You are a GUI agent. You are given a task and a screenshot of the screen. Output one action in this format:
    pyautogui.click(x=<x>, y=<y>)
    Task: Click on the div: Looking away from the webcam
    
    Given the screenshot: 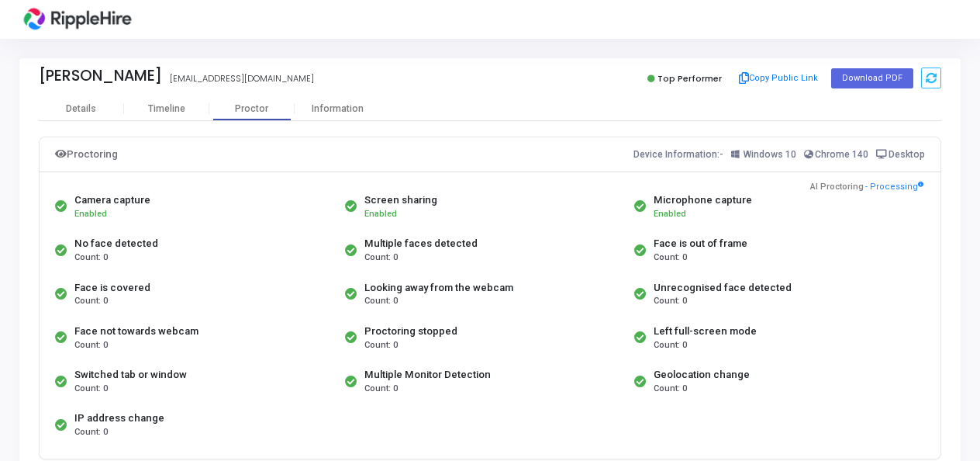 What is the action you would take?
    pyautogui.click(x=439, y=288)
    